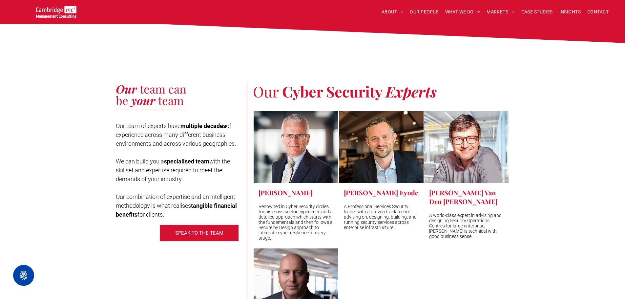  I want to click on strong: multiple decades, so click(203, 126).